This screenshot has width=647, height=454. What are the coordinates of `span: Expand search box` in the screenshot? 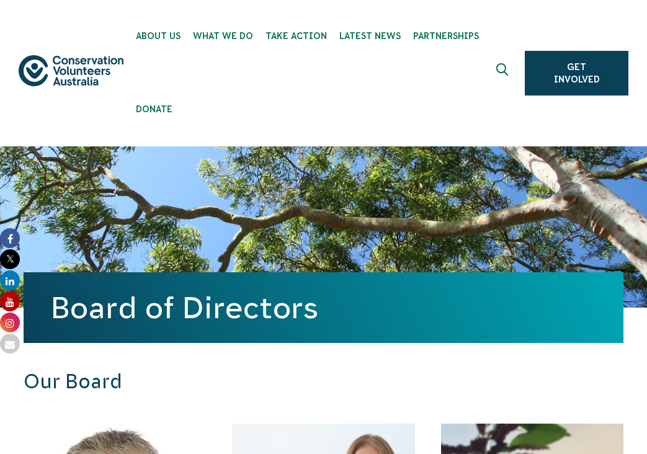 It's located at (504, 73).